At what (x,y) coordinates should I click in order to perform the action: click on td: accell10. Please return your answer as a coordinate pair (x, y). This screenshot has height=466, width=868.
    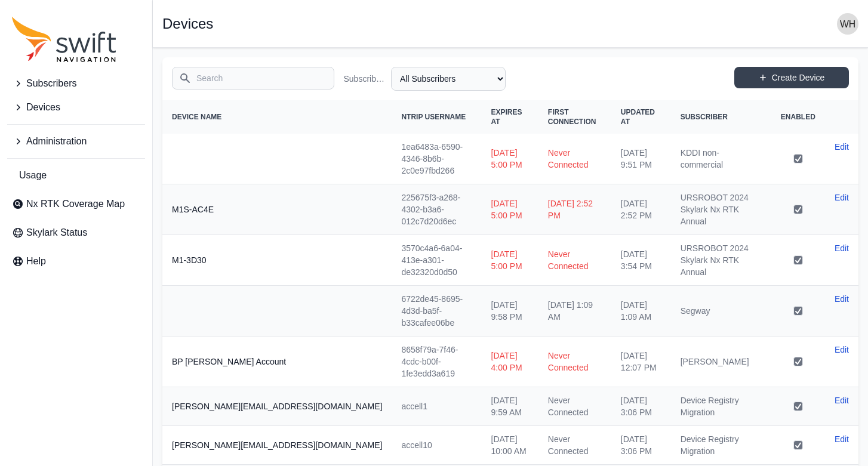
    Looking at the image, I should click on (436, 445).